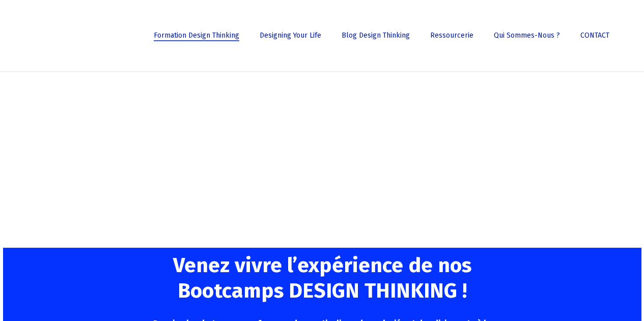 The image size is (644, 321). I want to click on a: Qui sommes-nous ?, so click(527, 36).